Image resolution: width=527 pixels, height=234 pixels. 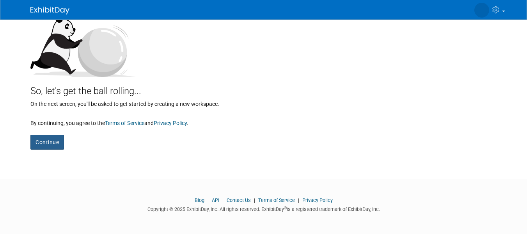 I want to click on a: Blog, so click(x=199, y=200).